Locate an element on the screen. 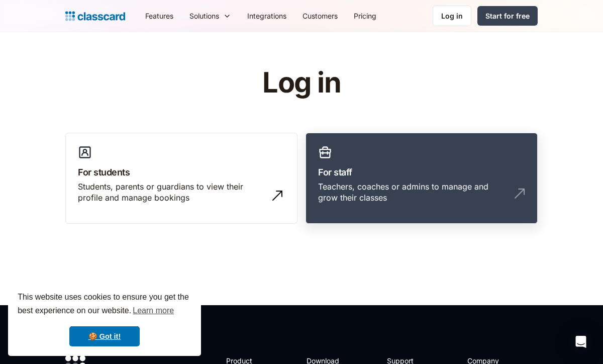  a: Log in is located at coordinates (452, 16).